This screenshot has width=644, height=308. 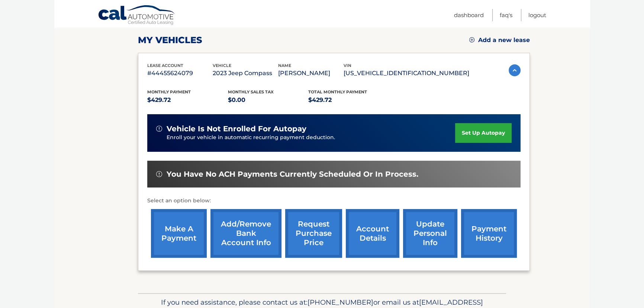 I want to click on span: lease account, so click(x=166, y=65).